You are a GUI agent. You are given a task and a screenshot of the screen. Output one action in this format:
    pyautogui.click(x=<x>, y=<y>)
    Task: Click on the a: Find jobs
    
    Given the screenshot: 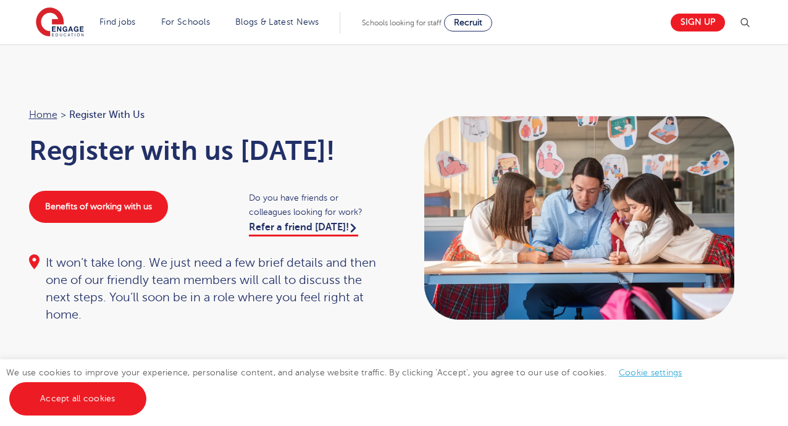 What is the action you would take?
    pyautogui.click(x=117, y=22)
    